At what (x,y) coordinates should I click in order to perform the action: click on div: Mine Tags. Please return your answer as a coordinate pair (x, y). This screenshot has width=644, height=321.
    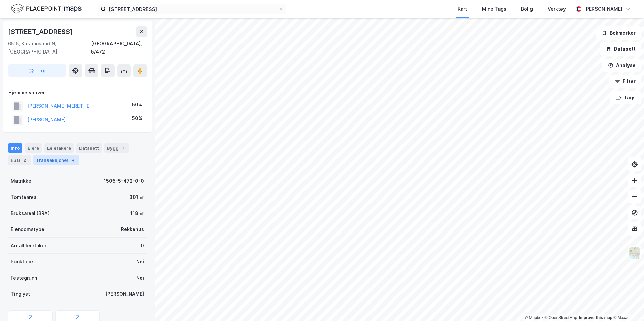
    Looking at the image, I should click on (494, 9).